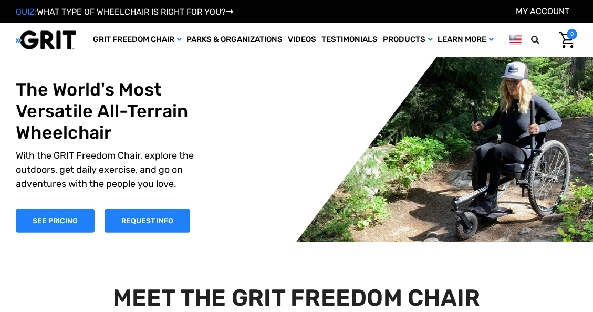 This screenshot has width=593, height=312. Describe the element at coordinates (234, 40) in the screenshot. I see `a: Parks & Organizations` at that location.